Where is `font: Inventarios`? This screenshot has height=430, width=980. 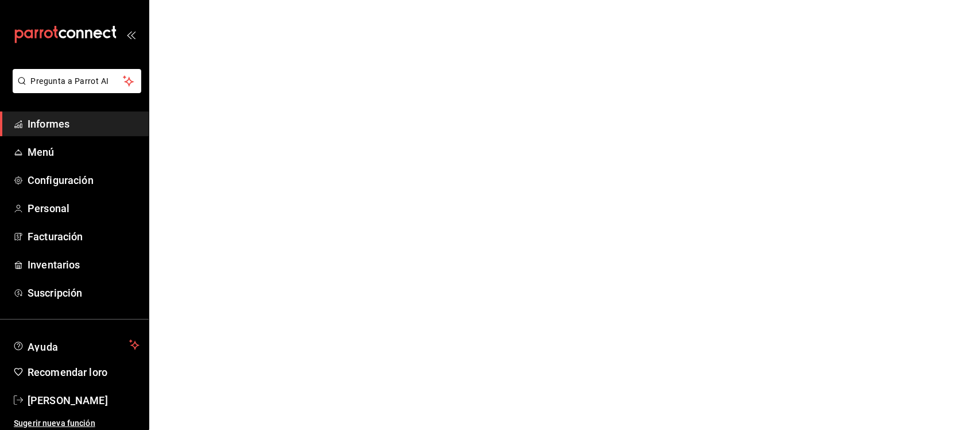
font: Inventarios is located at coordinates (53, 264).